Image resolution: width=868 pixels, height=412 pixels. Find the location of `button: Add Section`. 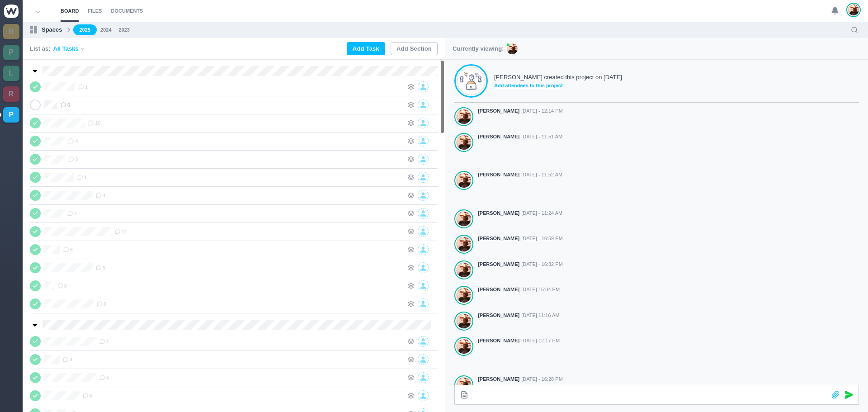

button: Add Section is located at coordinates (414, 48).